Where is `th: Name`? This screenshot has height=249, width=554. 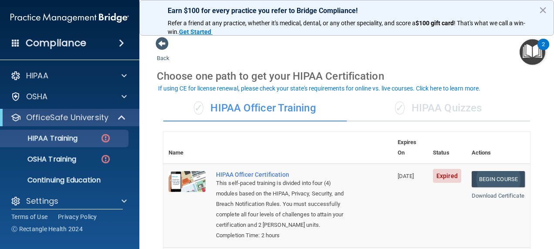
th: Name is located at coordinates (187, 148).